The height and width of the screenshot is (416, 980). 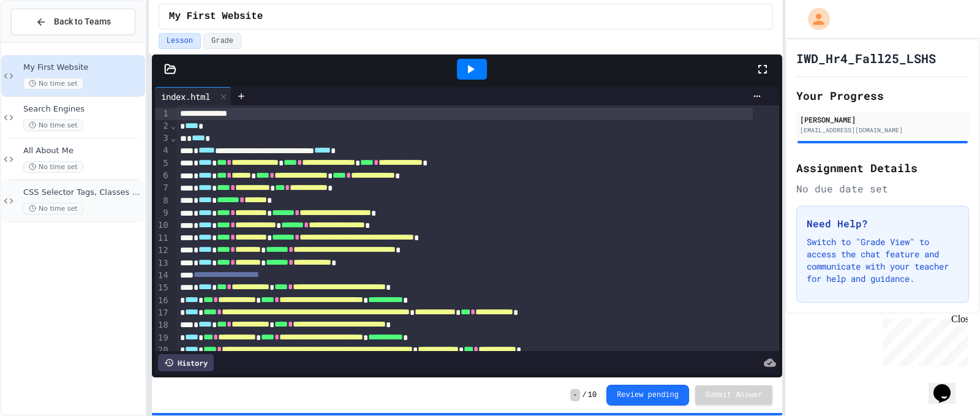 What do you see at coordinates (883, 189) in the screenshot?
I see `div: No due date set` at bounding box center [883, 189].